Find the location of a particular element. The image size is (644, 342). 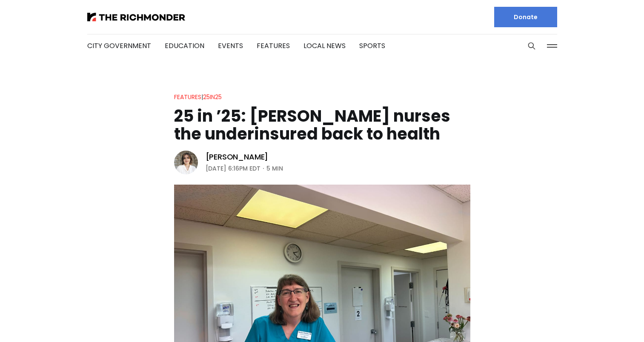

a: Local News is located at coordinates (325, 45).